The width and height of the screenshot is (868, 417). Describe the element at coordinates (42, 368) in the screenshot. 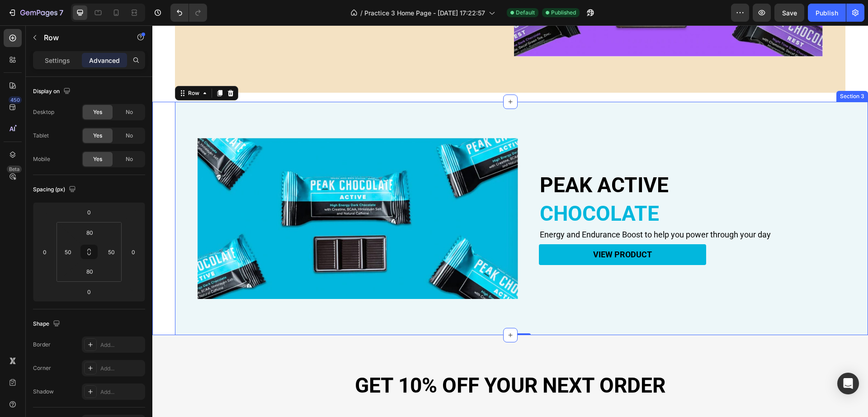

I see `div: Corner` at that location.